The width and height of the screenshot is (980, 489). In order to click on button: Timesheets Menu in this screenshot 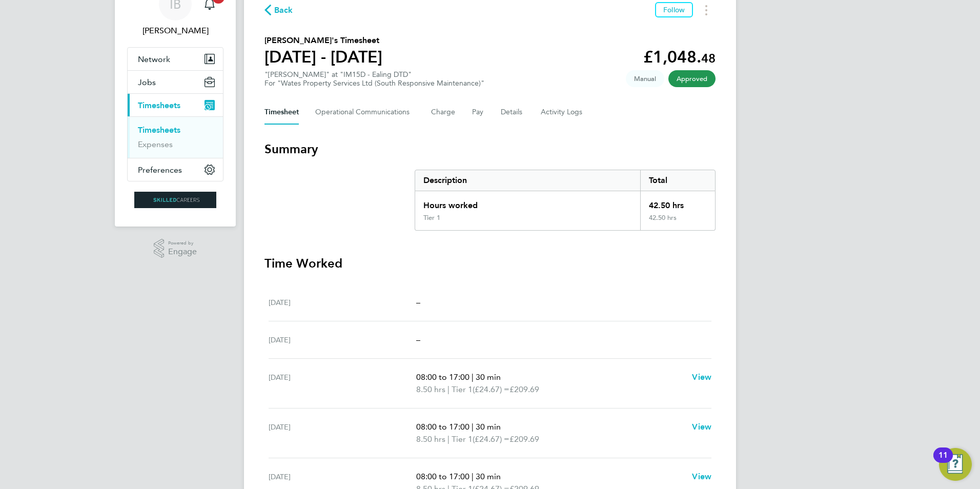, I will do `click(706, 9)`.